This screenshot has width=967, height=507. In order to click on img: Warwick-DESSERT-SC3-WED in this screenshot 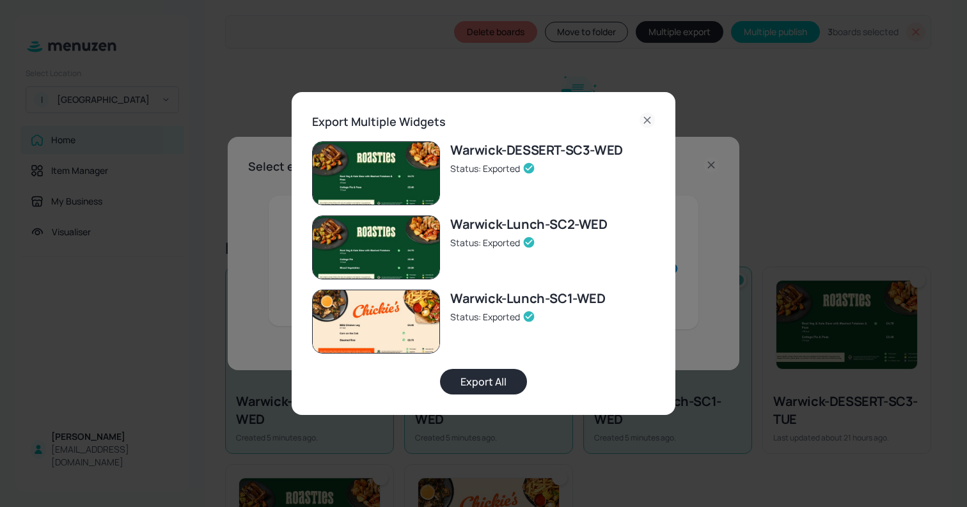, I will do `click(376, 177)`.